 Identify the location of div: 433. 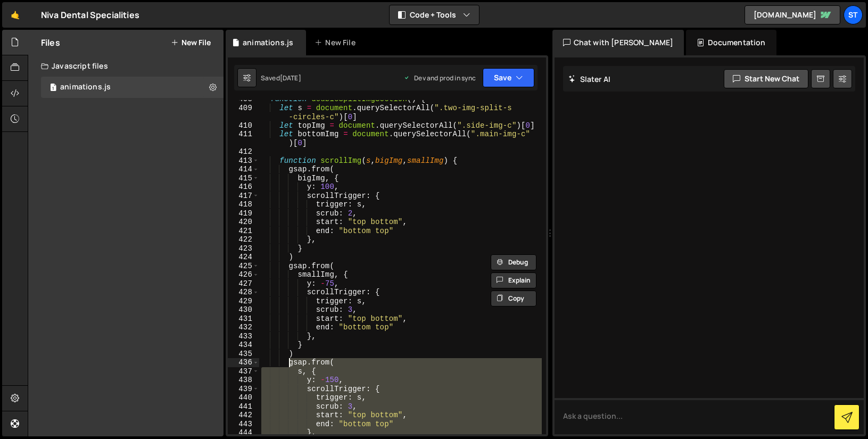
(243, 336).